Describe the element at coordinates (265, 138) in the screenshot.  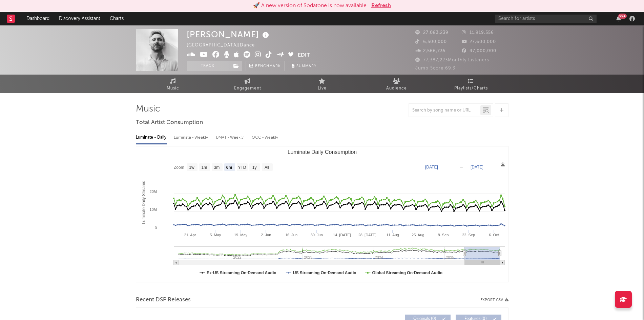
I see `div: OCC - Weekly` at that location.